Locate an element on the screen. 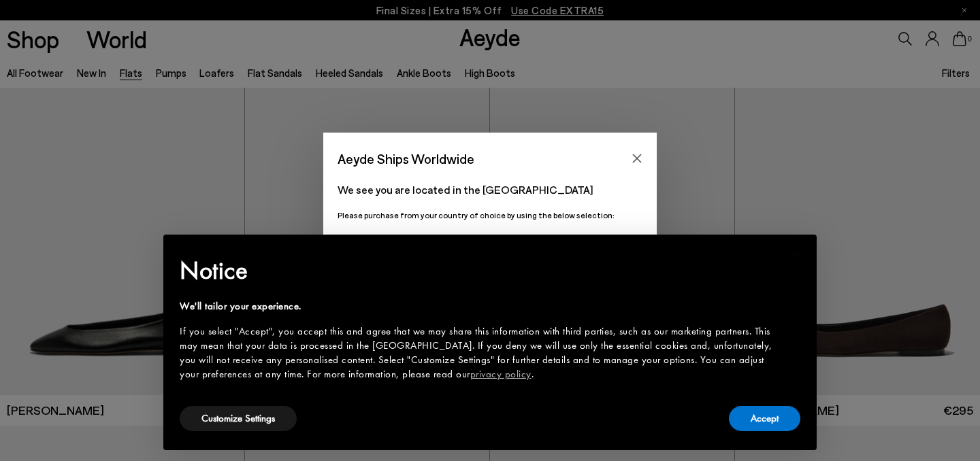 This screenshot has width=980, height=461. div: If you select "Accept", you accept this and agree that we may share this information with third p... is located at coordinates (479, 353).